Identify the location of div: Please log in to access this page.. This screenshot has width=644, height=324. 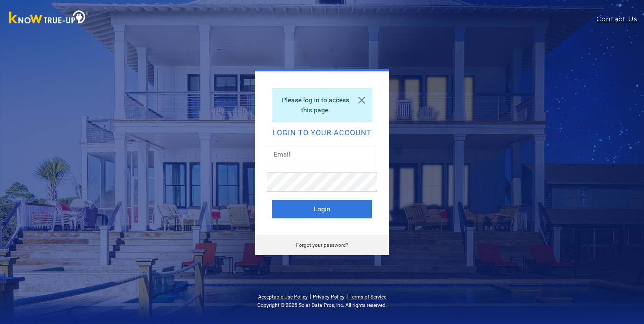
(322, 105).